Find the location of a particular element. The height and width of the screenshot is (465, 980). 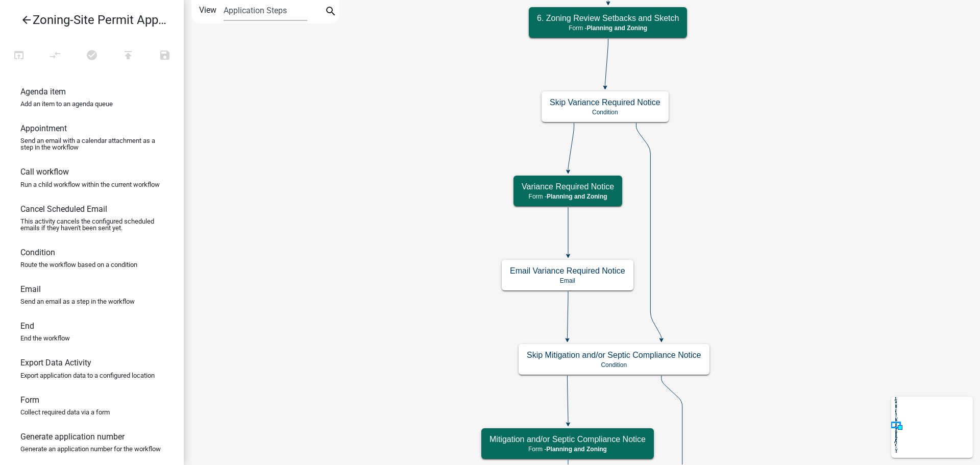

i: publish is located at coordinates (128, 56).